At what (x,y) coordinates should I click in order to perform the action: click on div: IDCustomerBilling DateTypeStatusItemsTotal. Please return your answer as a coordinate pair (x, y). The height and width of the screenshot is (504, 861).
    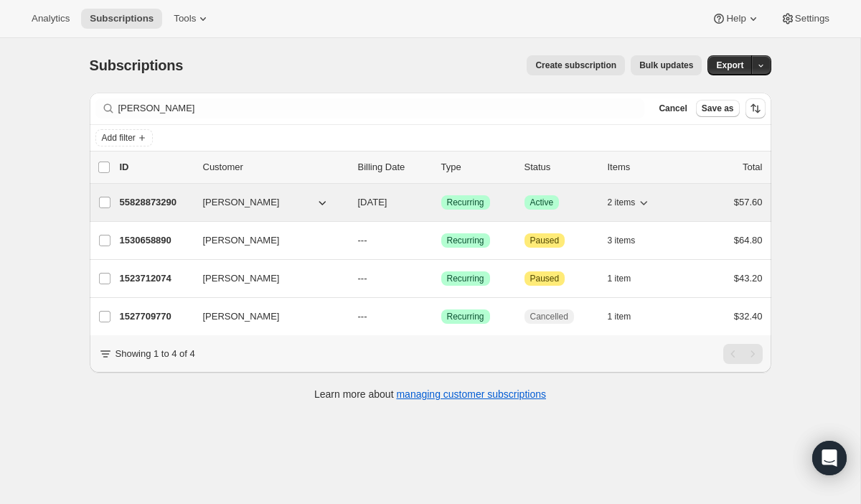
    Looking at the image, I should click on (442, 167).